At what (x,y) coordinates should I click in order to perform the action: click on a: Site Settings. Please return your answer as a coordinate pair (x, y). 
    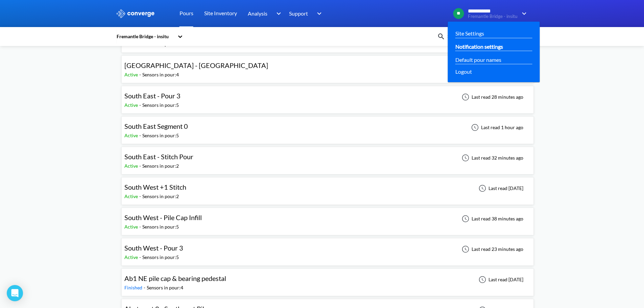
    Looking at the image, I should click on (470, 33).